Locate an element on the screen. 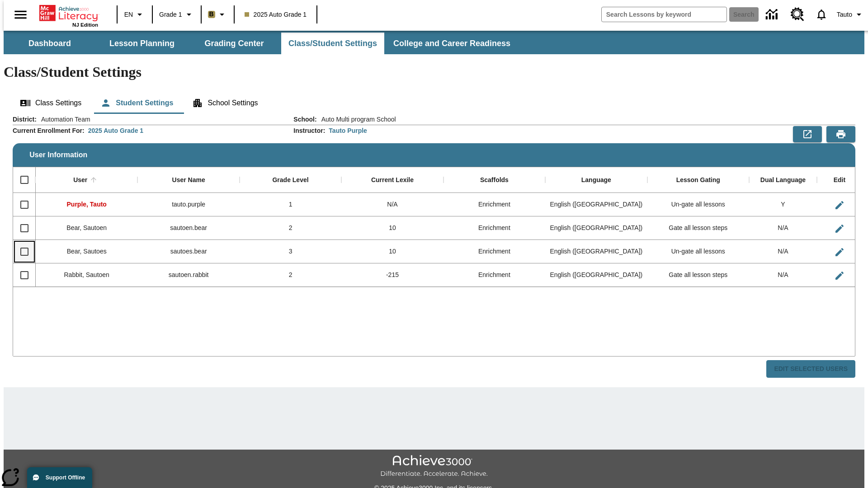 The height and width of the screenshot is (488, 868). h2: Instructor : is located at coordinates (309, 131).